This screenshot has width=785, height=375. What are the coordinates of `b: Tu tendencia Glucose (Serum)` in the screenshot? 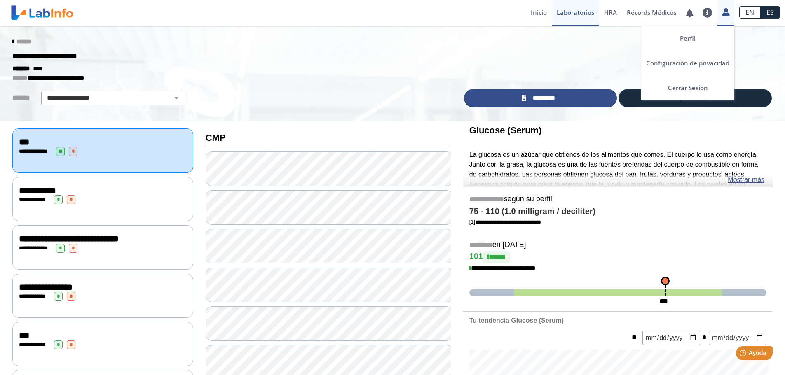 It's located at (516, 321).